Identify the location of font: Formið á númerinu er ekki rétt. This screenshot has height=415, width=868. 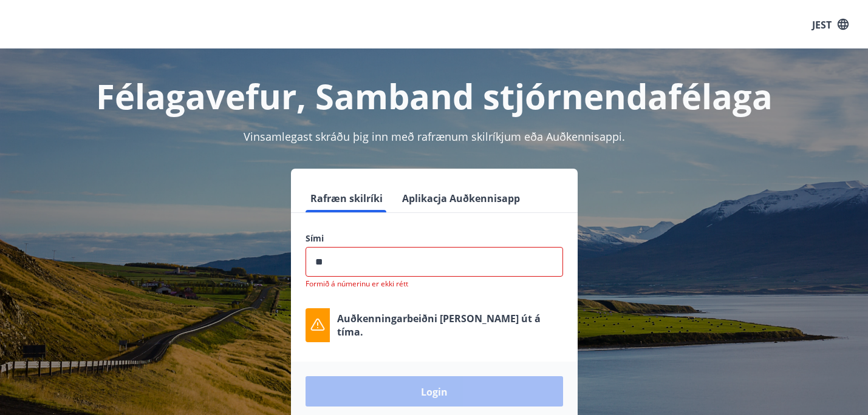
(357, 284).